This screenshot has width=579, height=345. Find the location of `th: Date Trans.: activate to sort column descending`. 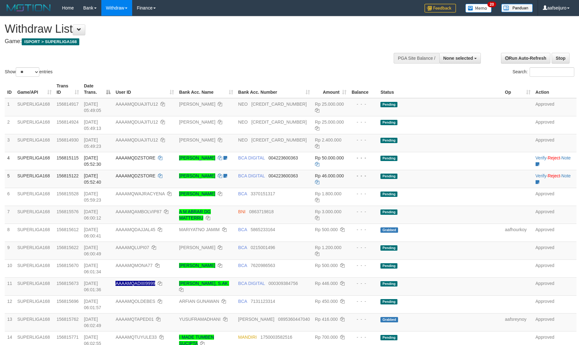

th: Date Trans.: activate to sort column descending is located at coordinates (97, 89).